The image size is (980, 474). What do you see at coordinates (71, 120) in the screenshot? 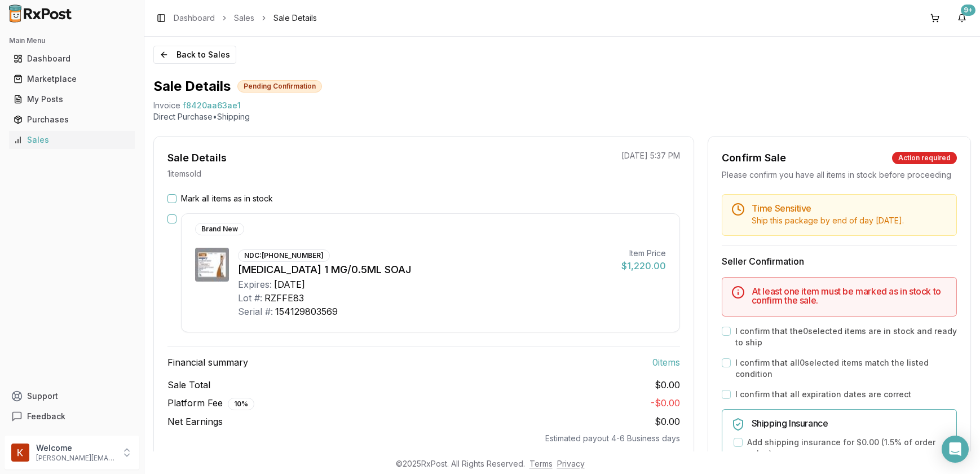
I see `button: Purchases` at bounding box center [71, 120].